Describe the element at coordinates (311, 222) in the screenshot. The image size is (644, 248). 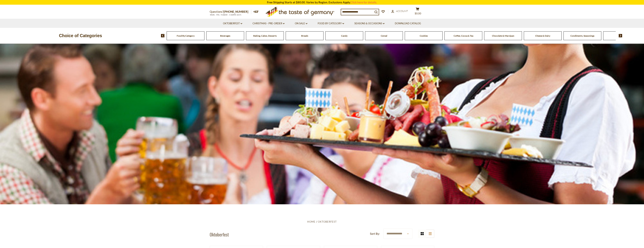
I see `span: Home` at that location.